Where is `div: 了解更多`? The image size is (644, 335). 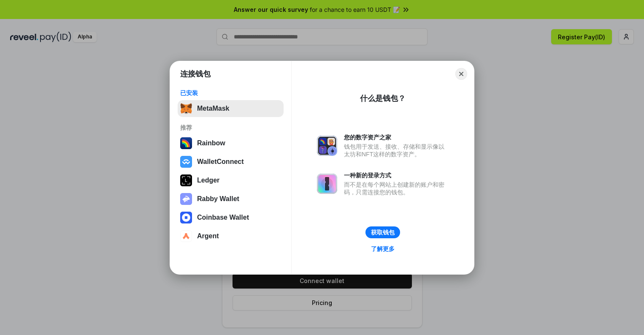
div: 了解更多 is located at coordinates (383, 248).